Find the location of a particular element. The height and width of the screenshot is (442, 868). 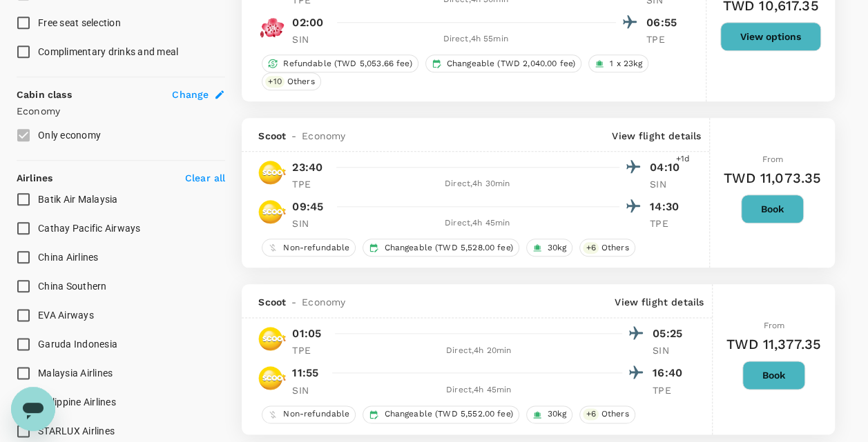

span: Cathay Pacific Airways is located at coordinates (89, 228).